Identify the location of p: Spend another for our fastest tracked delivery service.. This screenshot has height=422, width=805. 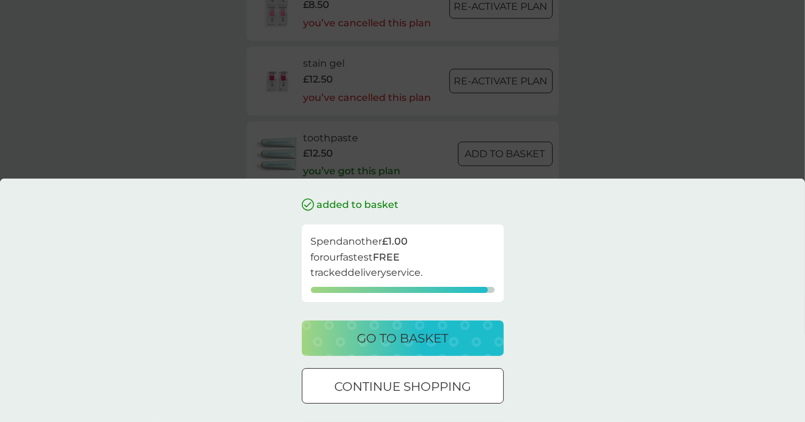
(403, 257).